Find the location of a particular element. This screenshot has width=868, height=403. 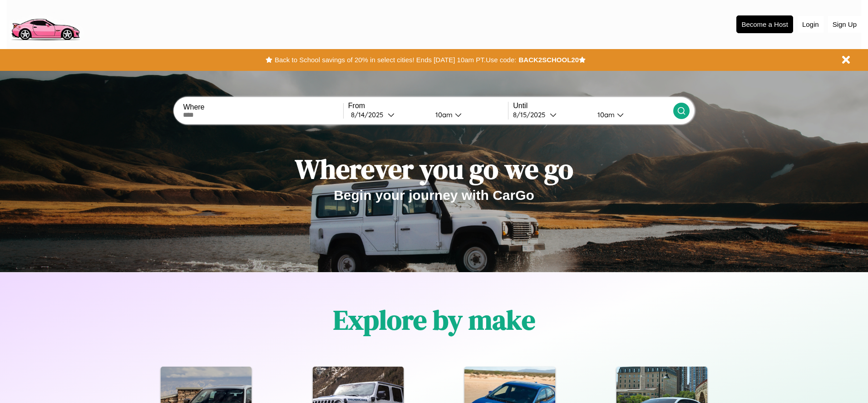

button: 8/14/2025 is located at coordinates (388, 114).